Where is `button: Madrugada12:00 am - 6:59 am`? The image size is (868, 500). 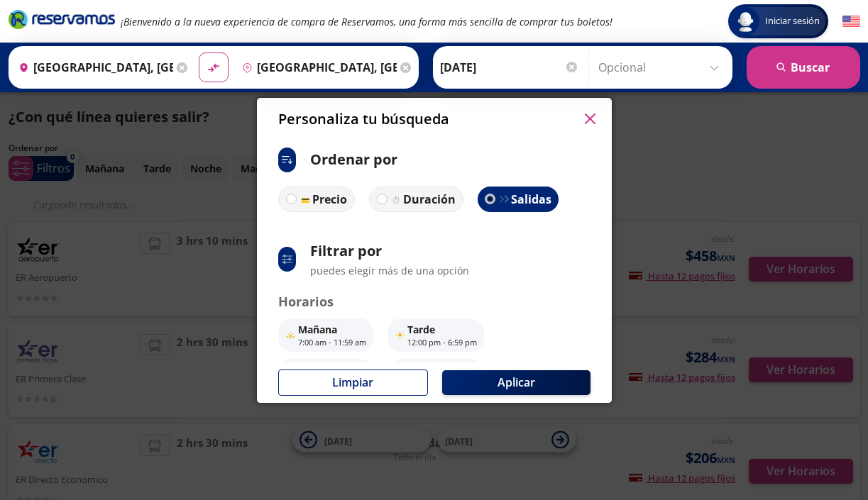 button: Madrugada12:00 am - 6:59 am is located at coordinates (436, 376).